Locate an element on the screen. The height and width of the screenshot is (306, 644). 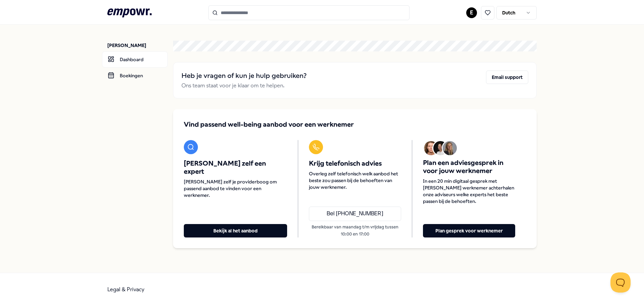
button: Bekijk al het aanbod is located at coordinates (236, 231).